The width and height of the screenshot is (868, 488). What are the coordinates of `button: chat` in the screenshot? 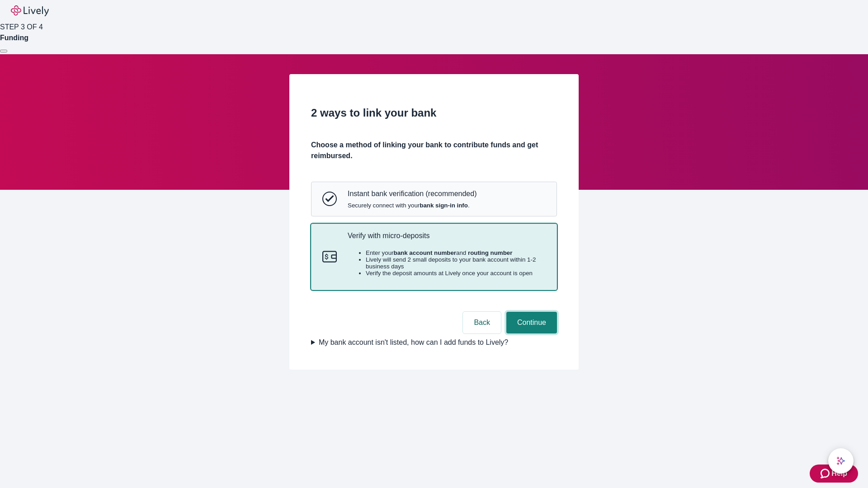 It's located at (841, 461).